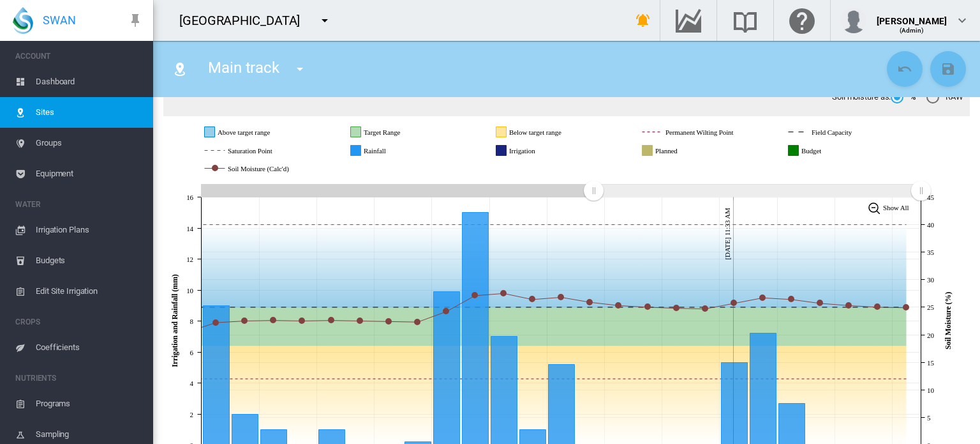  What do you see at coordinates (861, 97) in the screenshot?
I see `span: Soil moisture as:` at bounding box center [861, 97].